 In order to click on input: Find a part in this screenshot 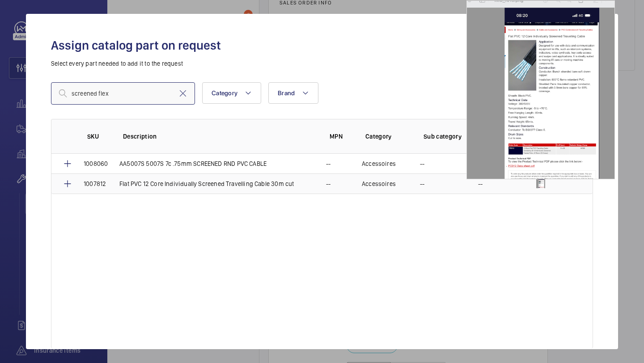, I will do `click(123, 93)`.